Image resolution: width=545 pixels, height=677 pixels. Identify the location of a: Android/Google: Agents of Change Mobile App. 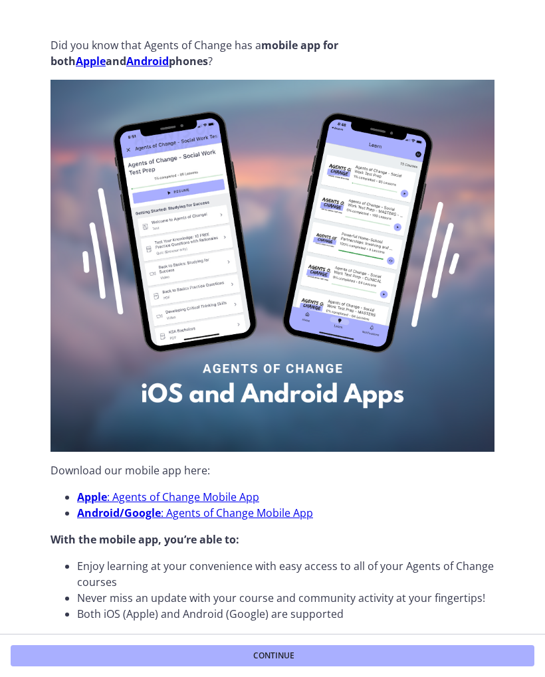
(195, 513).